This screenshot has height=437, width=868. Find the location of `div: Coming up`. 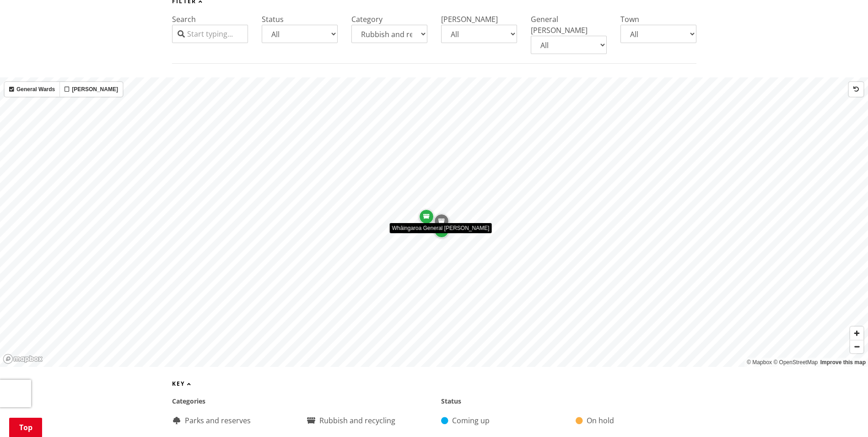

div: Coming up is located at coordinates (502, 420).